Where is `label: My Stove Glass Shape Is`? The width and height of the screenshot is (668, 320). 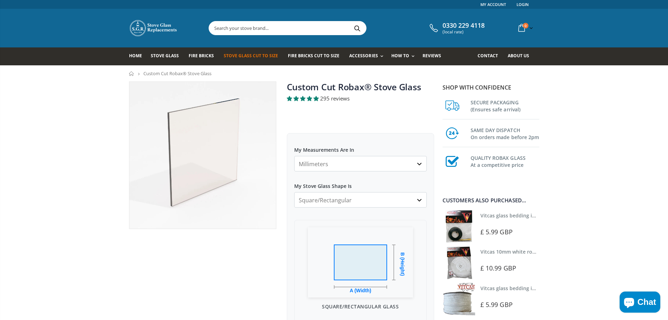 label: My Stove Glass Shape Is is located at coordinates (361, 183).